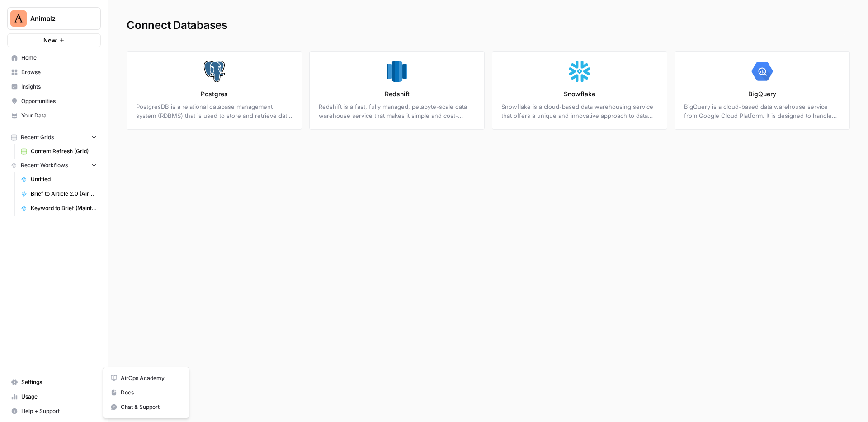 The image size is (868, 422). What do you see at coordinates (50, 40) in the screenshot?
I see `span: New` at bounding box center [50, 40].